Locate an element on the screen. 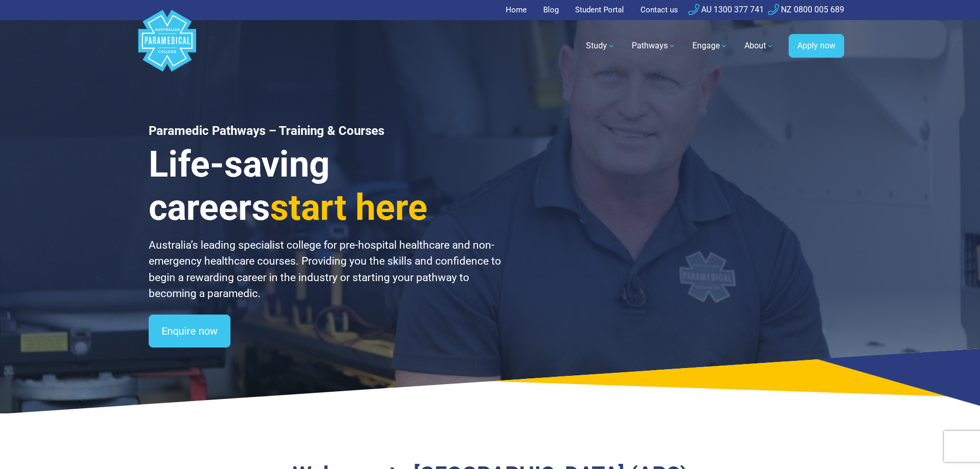  a: Apply now is located at coordinates (817, 46).